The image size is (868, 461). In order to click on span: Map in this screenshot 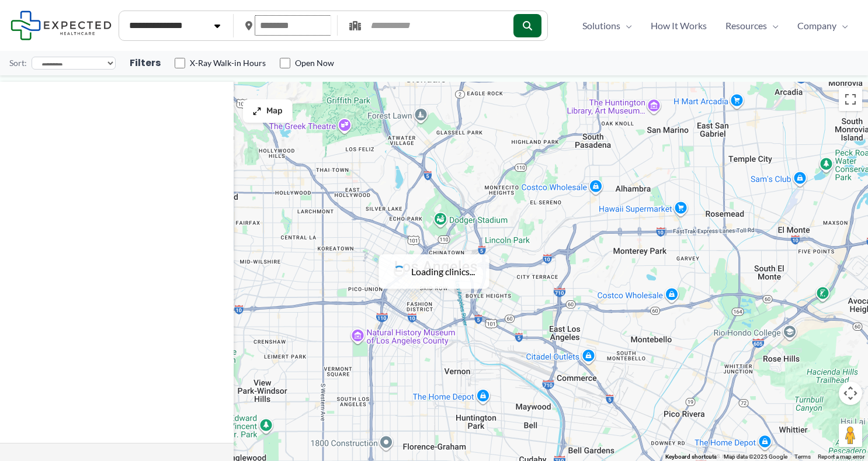, I will do `click(275, 111)`.